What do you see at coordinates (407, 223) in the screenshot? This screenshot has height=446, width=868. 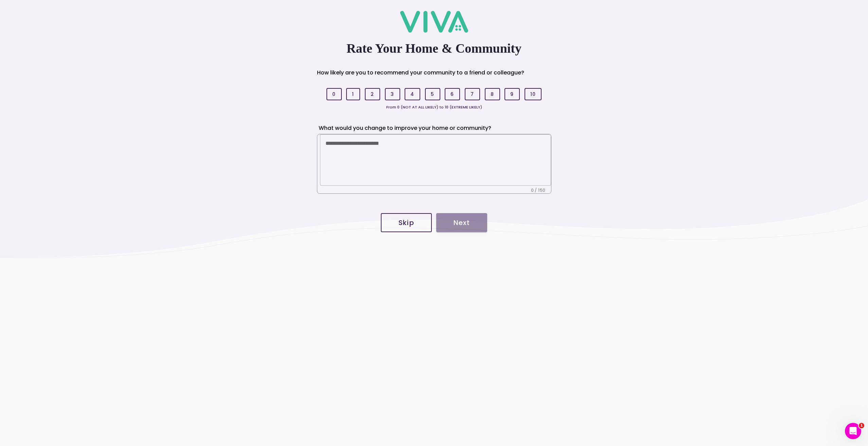 I see `a: Skip` at bounding box center [407, 223].